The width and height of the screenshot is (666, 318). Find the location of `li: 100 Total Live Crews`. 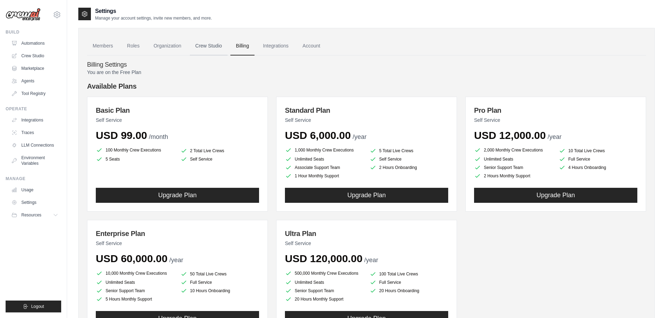

li: 100 Total Live Crews is located at coordinates (409, 274).